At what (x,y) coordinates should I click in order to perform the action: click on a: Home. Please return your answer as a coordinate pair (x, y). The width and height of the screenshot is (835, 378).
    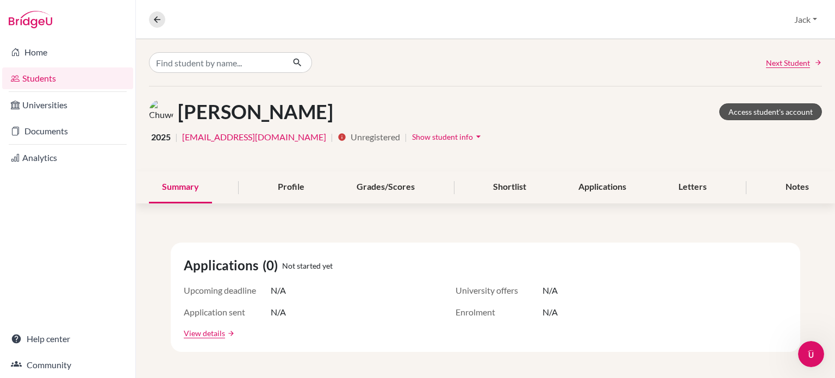
    Looking at the image, I should click on (67, 52).